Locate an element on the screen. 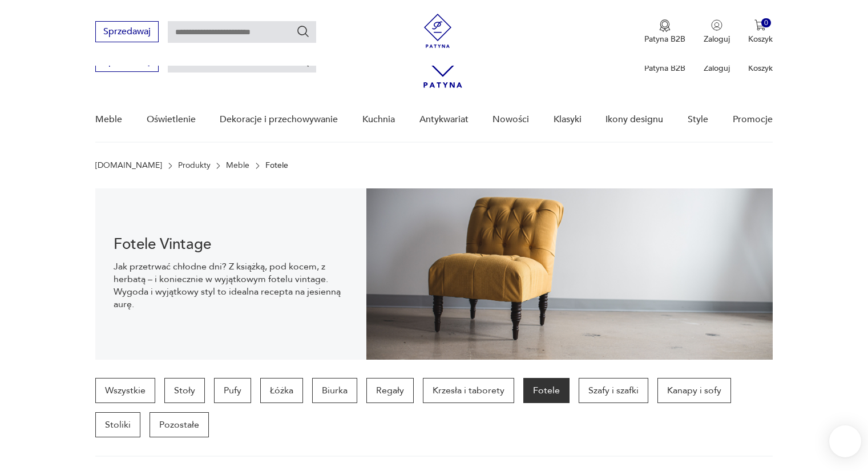 The width and height of the screenshot is (868, 471). a: Stoliki is located at coordinates (117, 425).